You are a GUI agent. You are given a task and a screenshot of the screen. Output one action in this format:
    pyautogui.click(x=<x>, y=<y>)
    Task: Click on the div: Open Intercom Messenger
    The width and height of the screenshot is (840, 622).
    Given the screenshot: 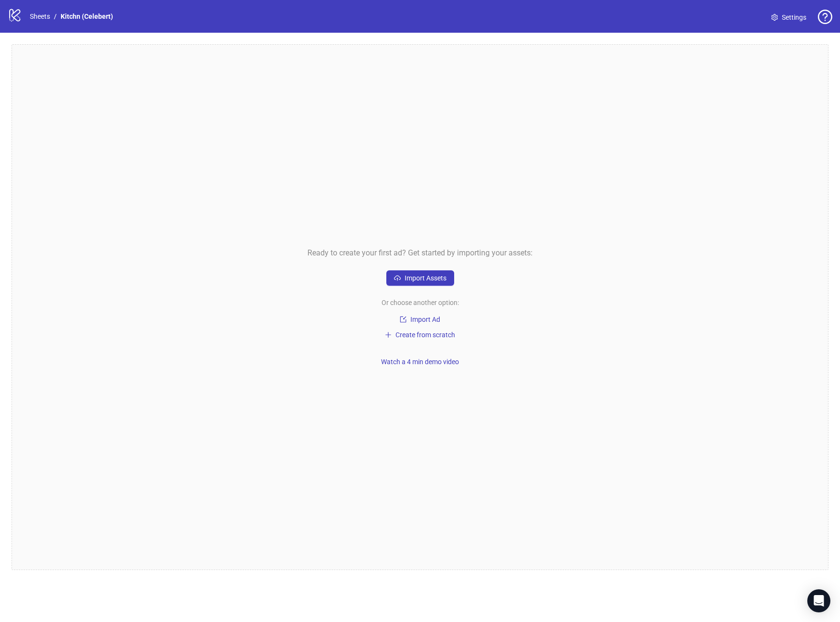 What is the action you would take?
    pyautogui.click(x=819, y=601)
    